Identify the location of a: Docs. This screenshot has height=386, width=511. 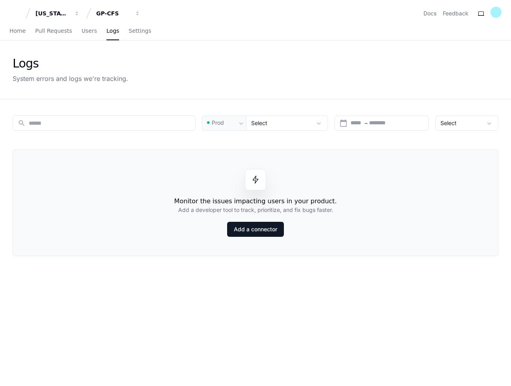
(430, 13).